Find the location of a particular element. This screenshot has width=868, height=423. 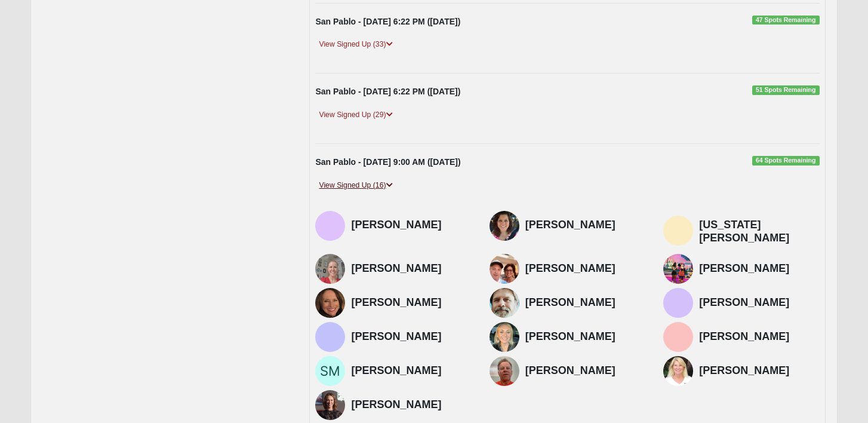

img: Lena Crogan is located at coordinates (678, 269).